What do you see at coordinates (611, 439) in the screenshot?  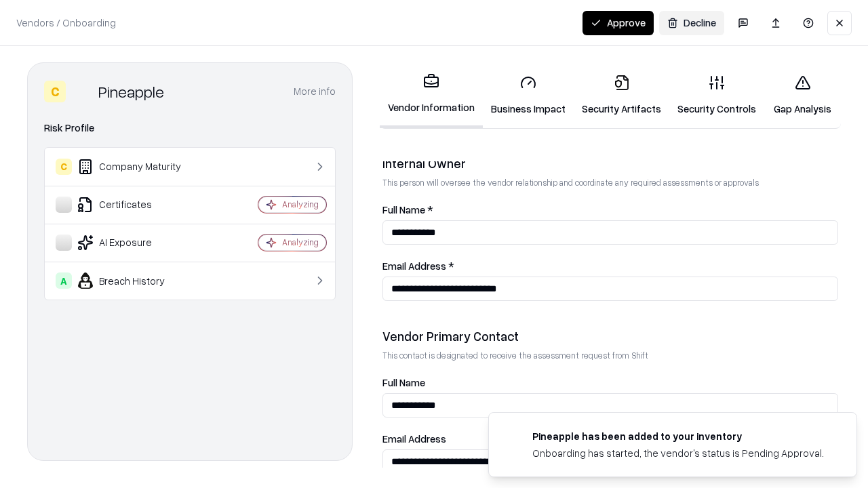 I see `label: Email Address` at bounding box center [611, 439].